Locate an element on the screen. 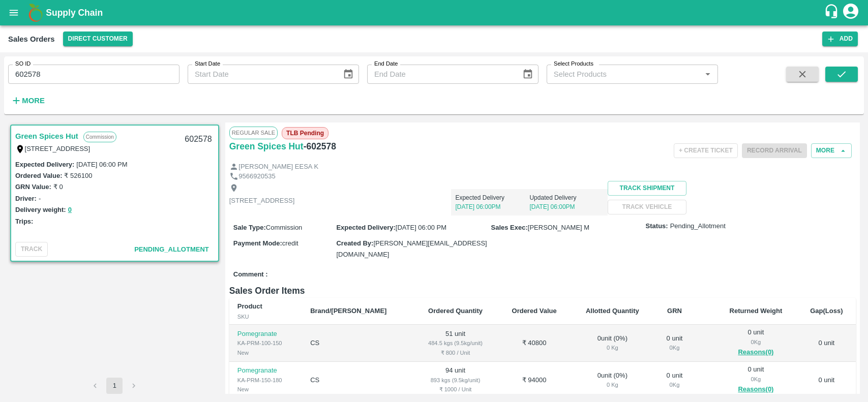  div: ₹ 800 / Unit is located at coordinates (456, 352).